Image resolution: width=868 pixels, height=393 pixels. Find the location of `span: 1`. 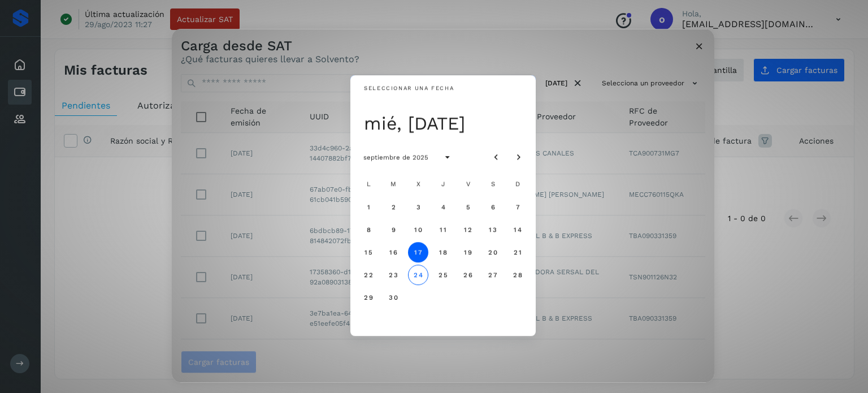

span: 1 is located at coordinates (368, 207).